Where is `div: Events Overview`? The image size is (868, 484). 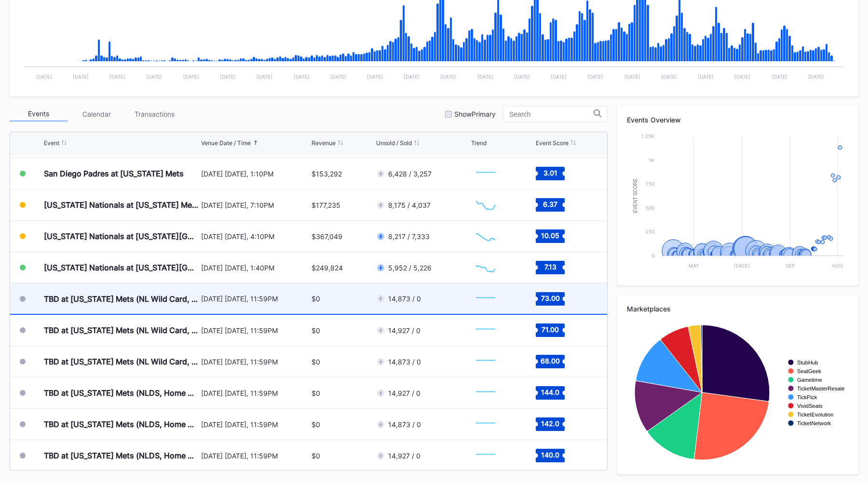 div: Events Overview is located at coordinates (738, 119).